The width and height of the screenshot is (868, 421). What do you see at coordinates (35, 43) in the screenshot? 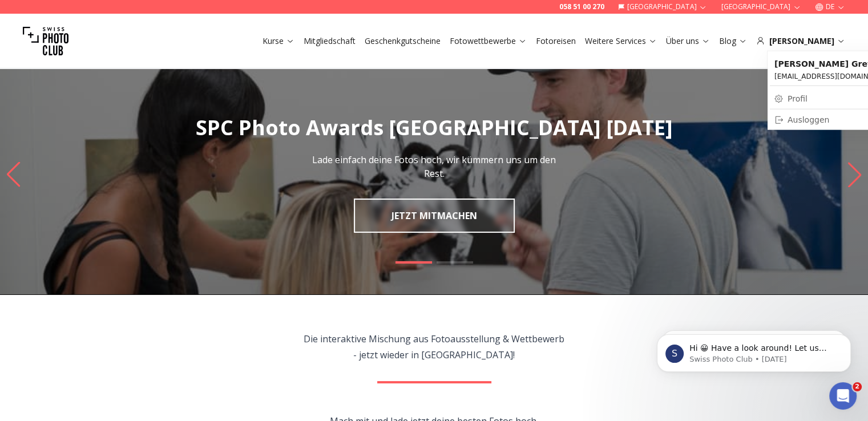
I see `div: Profile image for Swiss Photo Club` at bounding box center [35, 43].